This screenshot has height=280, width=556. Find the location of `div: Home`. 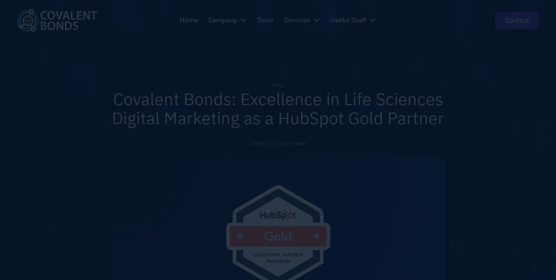

div: Home is located at coordinates (189, 20).